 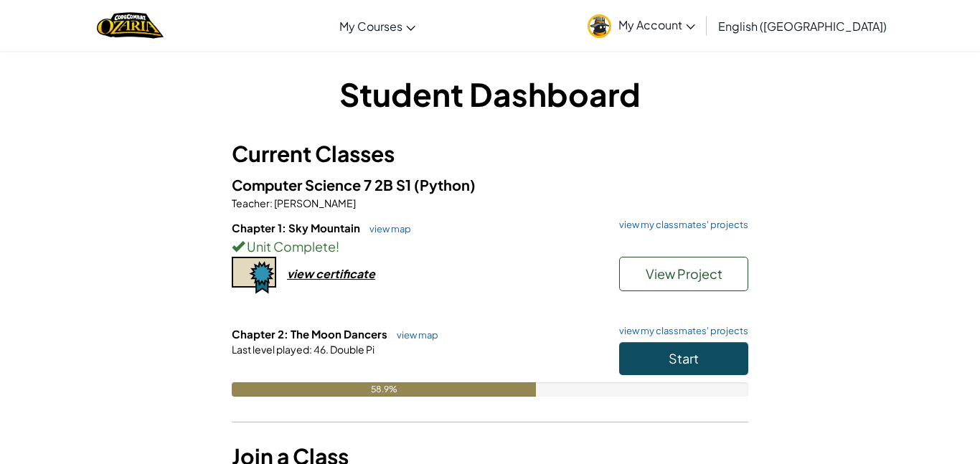 What do you see at coordinates (490, 153) in the screenshot?
I see `h3: Current Classes` at bounding box center [490, 153].